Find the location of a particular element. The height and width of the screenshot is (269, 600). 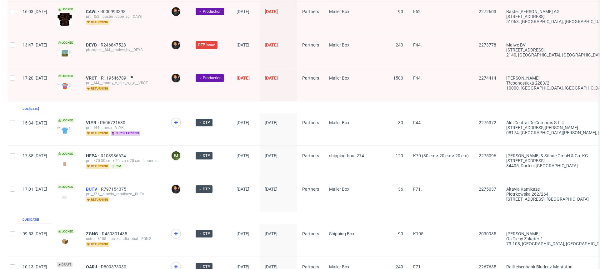

span: F52. is located at coordinates (418, 12).